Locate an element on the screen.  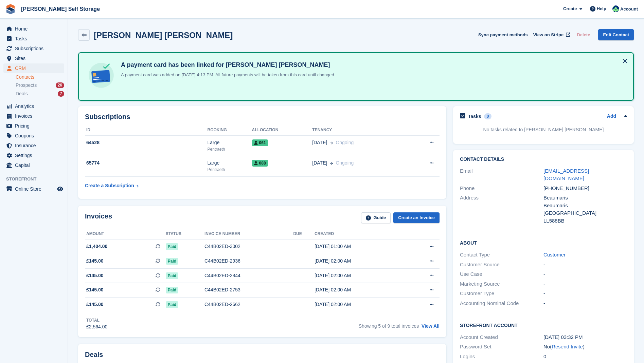
div: Phone is located at coordinates (501, 188).